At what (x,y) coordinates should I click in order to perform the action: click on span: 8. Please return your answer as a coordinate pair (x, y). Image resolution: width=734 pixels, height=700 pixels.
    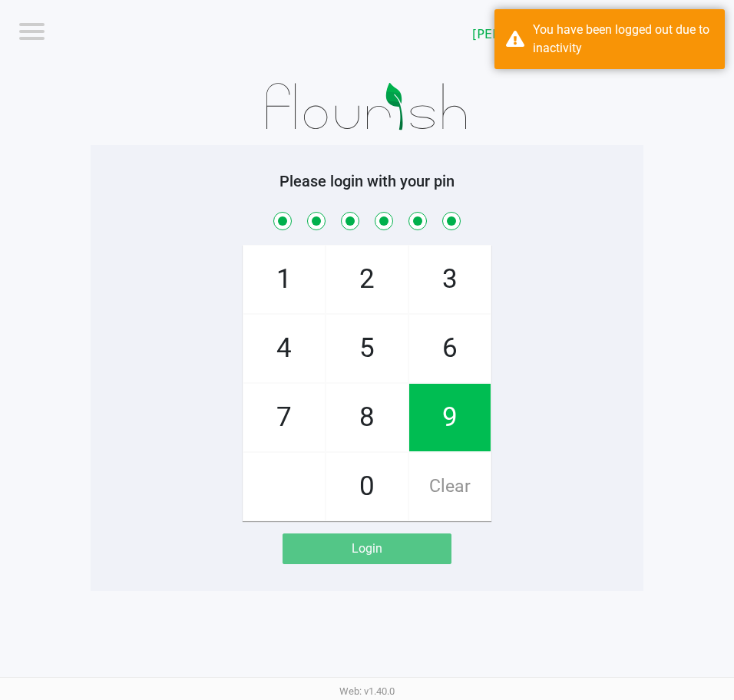
    Looking at the image, I should click on (367, 418).